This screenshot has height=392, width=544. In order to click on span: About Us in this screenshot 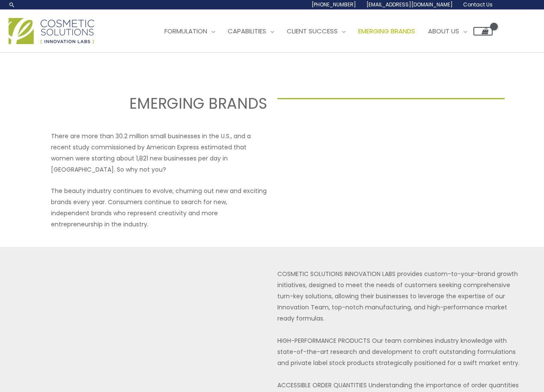, I will do `click(443, 31)`.